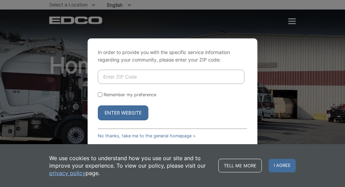 This screenshot has width=345, height=187. Describe the element at coordinates (240, 165) in the screenshot. I see `a: Tell me more` at that location.